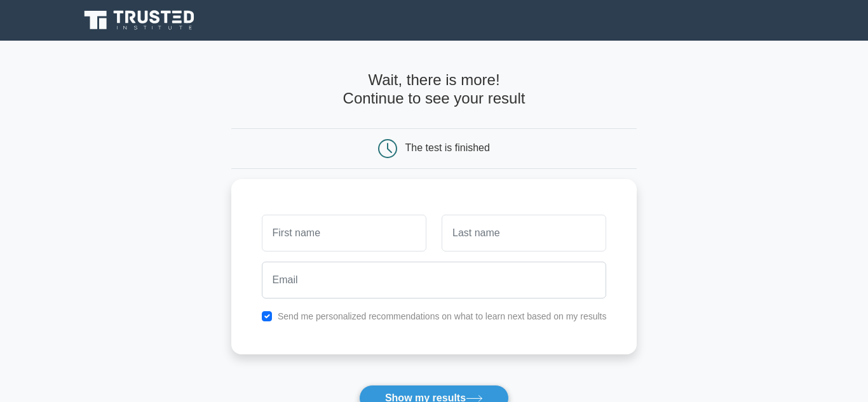 The image size is (868, 402). Describe the element at coordinates (442, 316) in the screenshot. I see `label: Send me personalized recommendations on what to learn next based on my results` at that location.